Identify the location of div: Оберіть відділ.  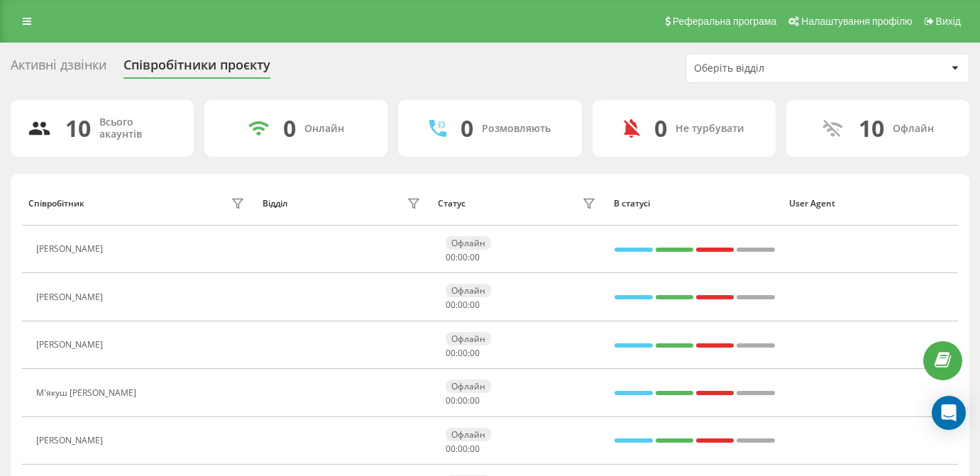
(778, 68).